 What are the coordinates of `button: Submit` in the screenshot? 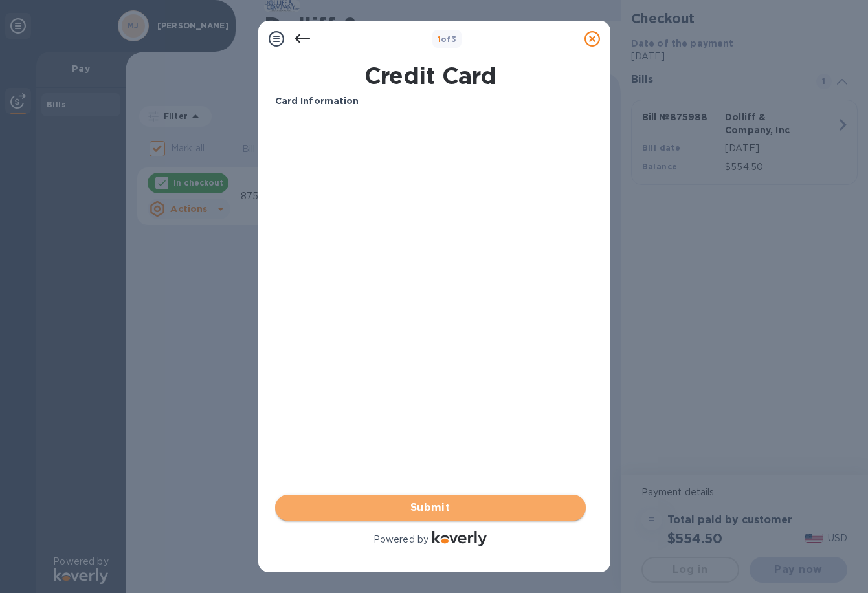 It's located at (431, 508).